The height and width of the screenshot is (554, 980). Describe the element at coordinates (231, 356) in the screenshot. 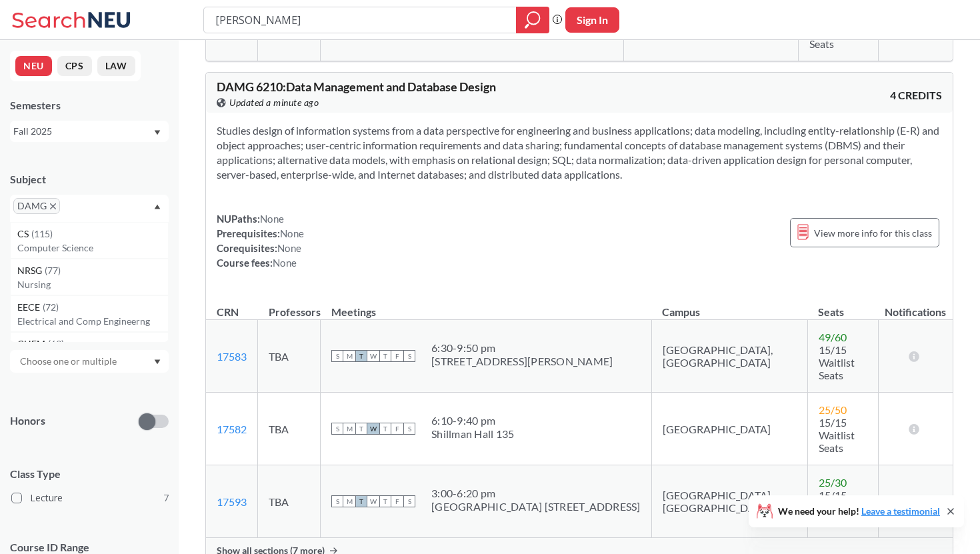

I see `a: 17583` at that location.